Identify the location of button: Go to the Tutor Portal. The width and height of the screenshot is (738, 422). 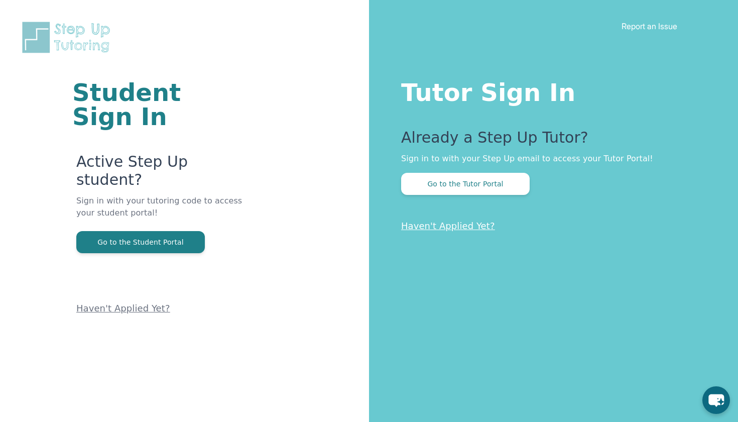
(465, 184).